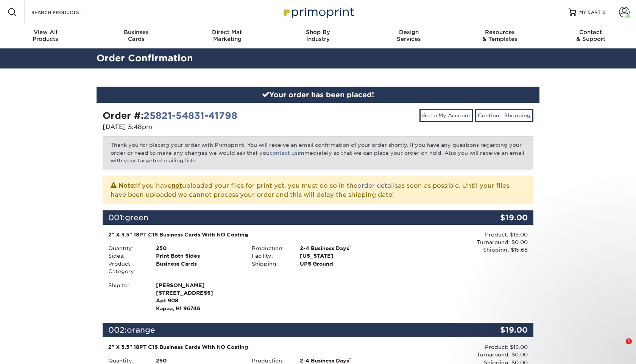 The image size is (636, 364). I want to click on a: DesignServices, so click(409, 36).